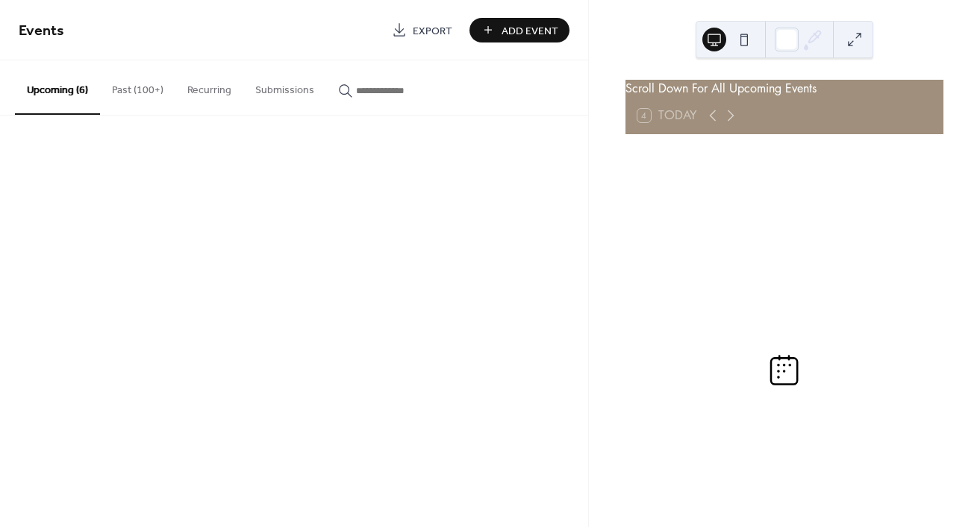 This screenshot has width=980, height=527. Describe the element at coordinates (432, 31) in the screenshot. I see `span: Export` at that location.